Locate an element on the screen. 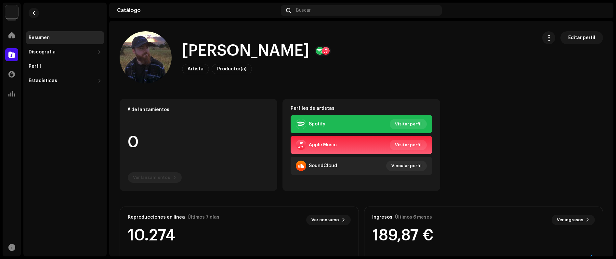 Image resolution: width=616 pixels, height=259 pixels. div: Catálogo is located at coordinates (198, 10).